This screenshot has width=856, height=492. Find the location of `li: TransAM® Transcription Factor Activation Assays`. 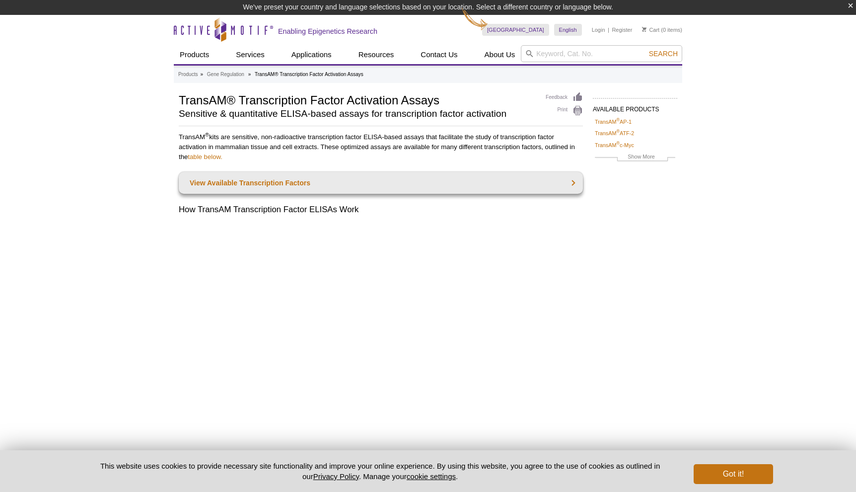

li: TransAM® Transcription Factor Activation Assays is located at coordinates (309, 74).